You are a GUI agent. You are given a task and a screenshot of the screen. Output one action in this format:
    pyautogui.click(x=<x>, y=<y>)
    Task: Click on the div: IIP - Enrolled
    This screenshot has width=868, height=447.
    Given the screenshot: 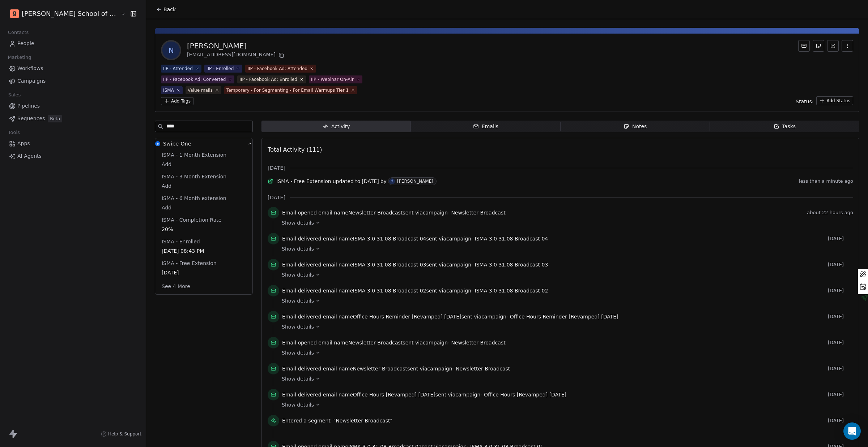 What is the action you would take?
    pyautogui.click(x=220, y=68)
    